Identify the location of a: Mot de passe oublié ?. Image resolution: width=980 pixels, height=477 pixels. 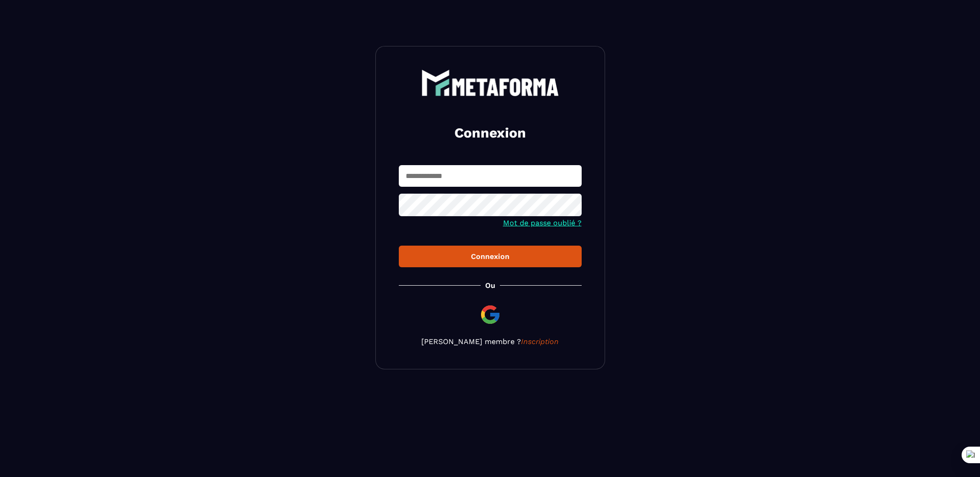
(542, 223).